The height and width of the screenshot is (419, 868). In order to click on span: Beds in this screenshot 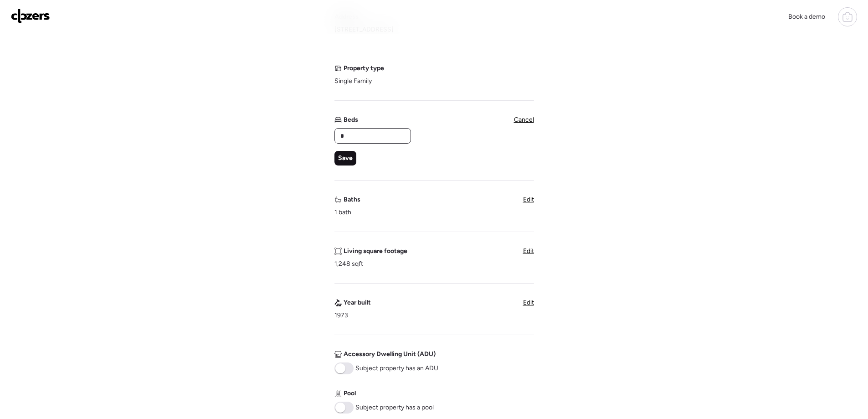, I will do `click(351, 120)`.